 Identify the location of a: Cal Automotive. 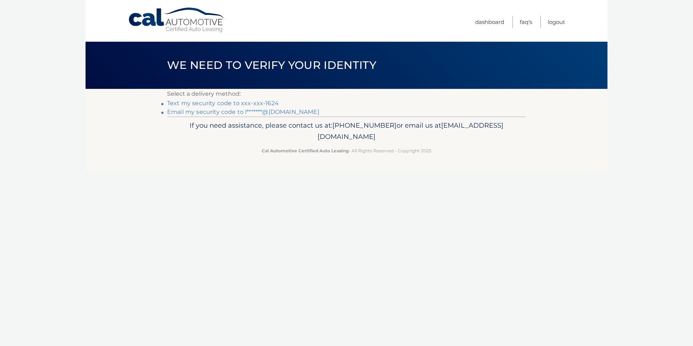
(177, 20).